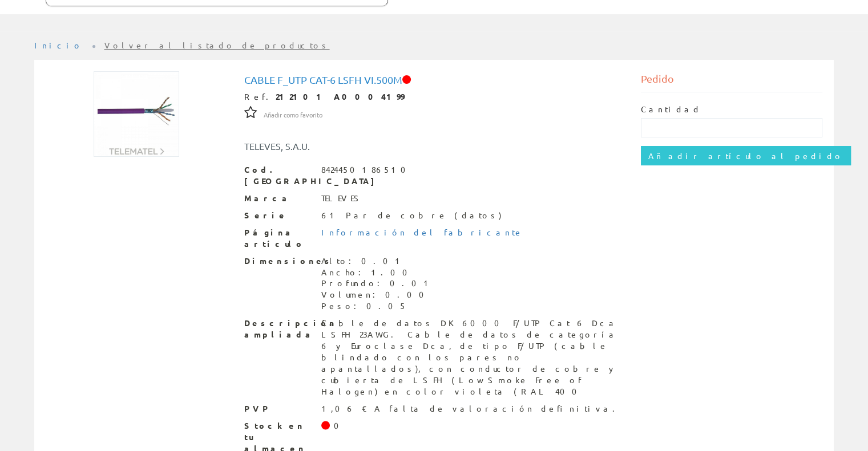  Describe the element at coordinates (279, 329) in the screenshot. I see `span: Descripción ampliada` at that location.